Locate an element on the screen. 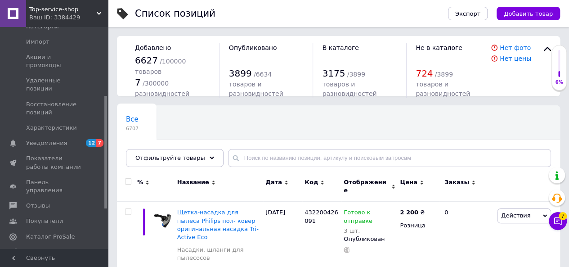 The width and height of the screenshot is (569, 267). div: Розница is located at coordinates (418, 225).